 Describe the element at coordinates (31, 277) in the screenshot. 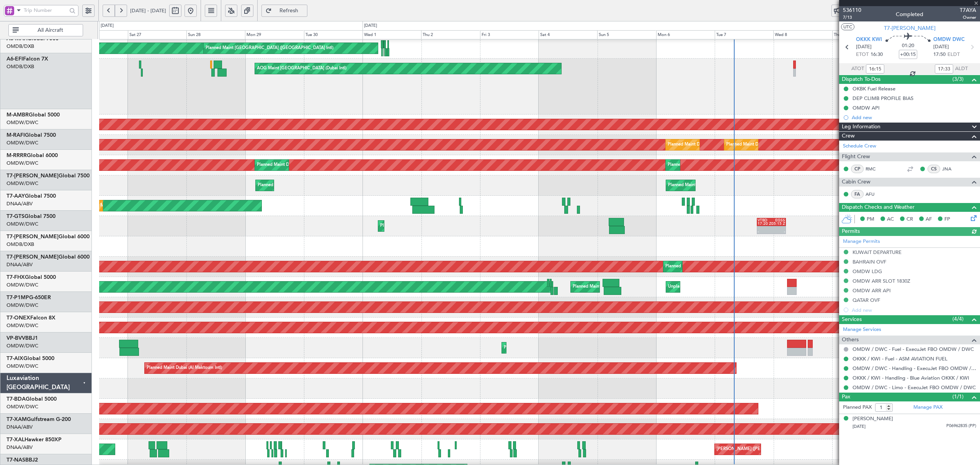

I see `a: T7-FHXGlobal 5000` at that location.